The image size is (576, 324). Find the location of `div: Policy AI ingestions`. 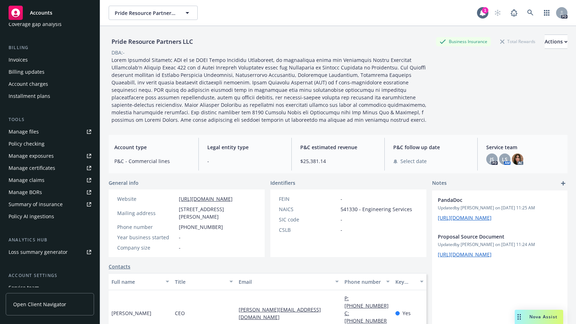

div: Policy AI ingestions is located at coordinates (31, 216).